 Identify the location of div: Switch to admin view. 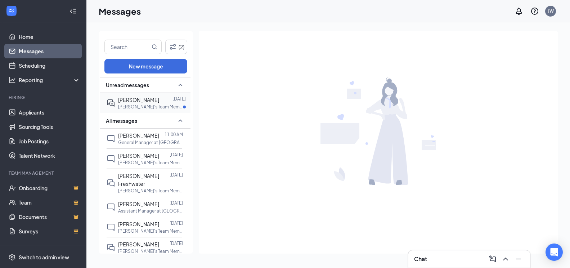
(44, 257).